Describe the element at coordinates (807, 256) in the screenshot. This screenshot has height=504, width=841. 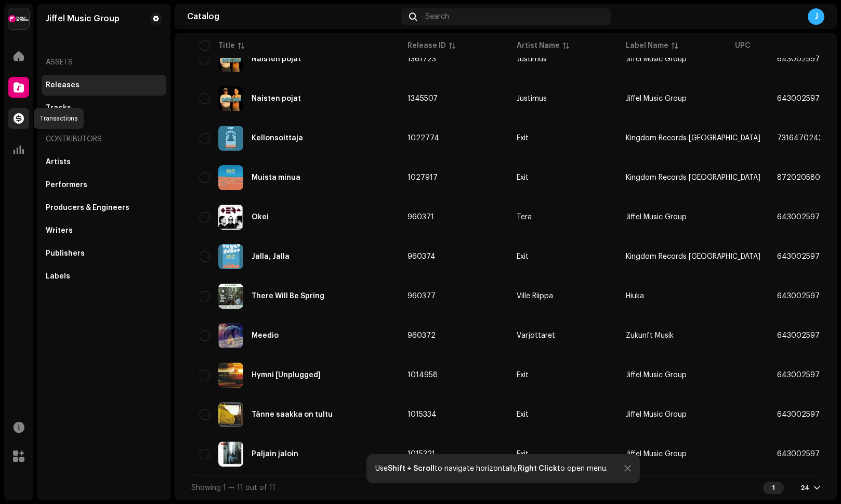
I see `span: 6430025978901` at that location.